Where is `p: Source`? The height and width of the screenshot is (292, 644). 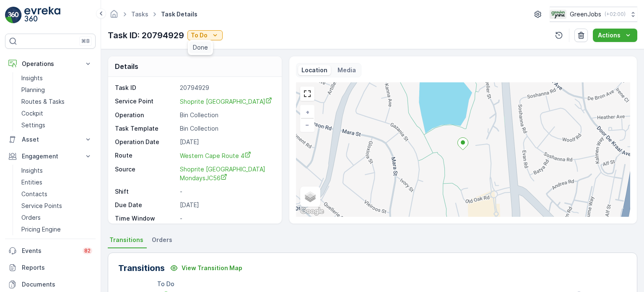
p: Source is located at coordinates (145, 174).